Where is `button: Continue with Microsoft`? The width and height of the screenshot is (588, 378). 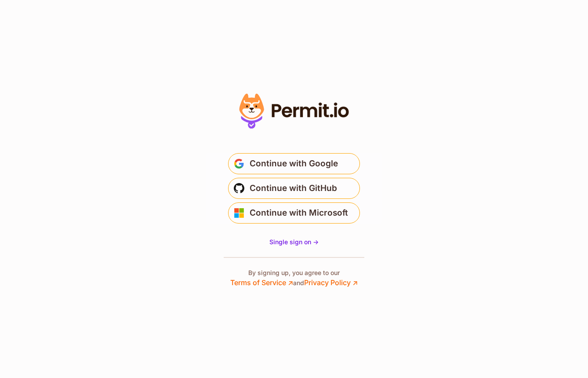
button: Continue with Microsoft is located at coordinates (294, 213).